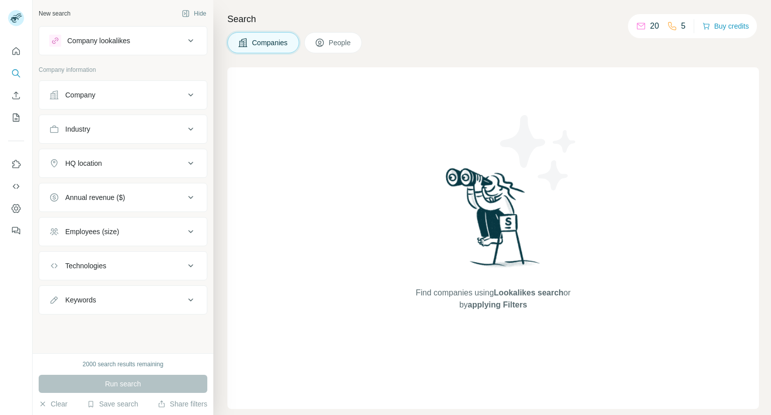  I want to click on button: HQ location, so click(123, 163).